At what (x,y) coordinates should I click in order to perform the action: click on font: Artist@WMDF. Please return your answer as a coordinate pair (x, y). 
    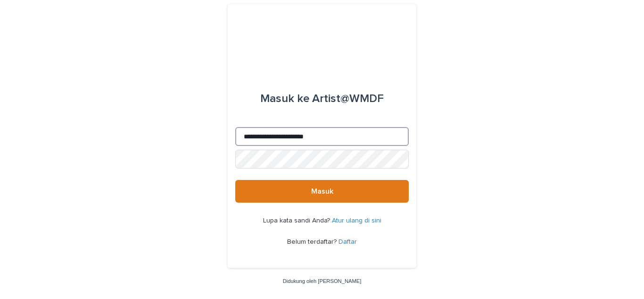
    Looking at the image, I should click on (348, 99).